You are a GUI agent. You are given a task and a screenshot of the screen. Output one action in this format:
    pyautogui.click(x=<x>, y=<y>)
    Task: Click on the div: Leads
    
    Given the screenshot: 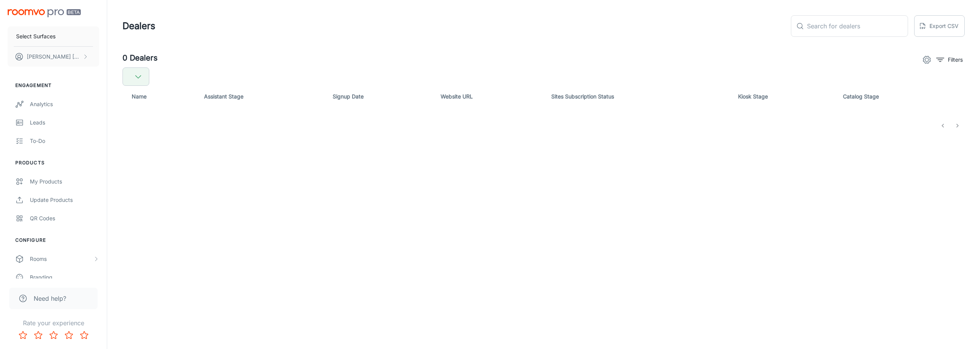 What is the action you would take?
    pyautogui.click(x=65, y=122)
    